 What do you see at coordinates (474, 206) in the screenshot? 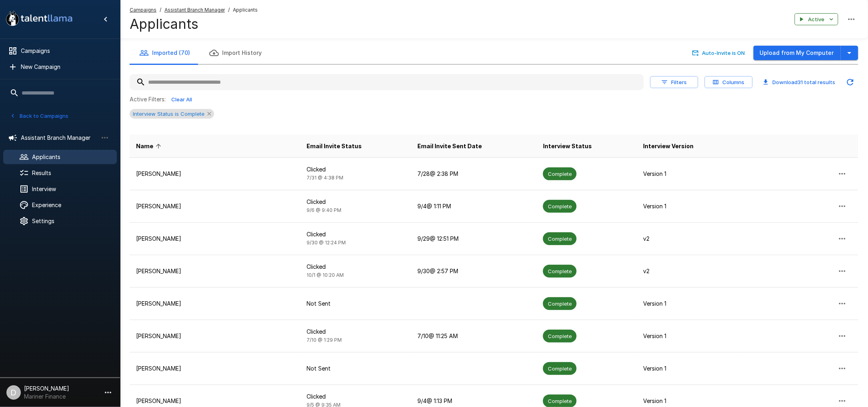
I see `td: 9/4 @ 1:11 PM` at bounding box center [474, 206].